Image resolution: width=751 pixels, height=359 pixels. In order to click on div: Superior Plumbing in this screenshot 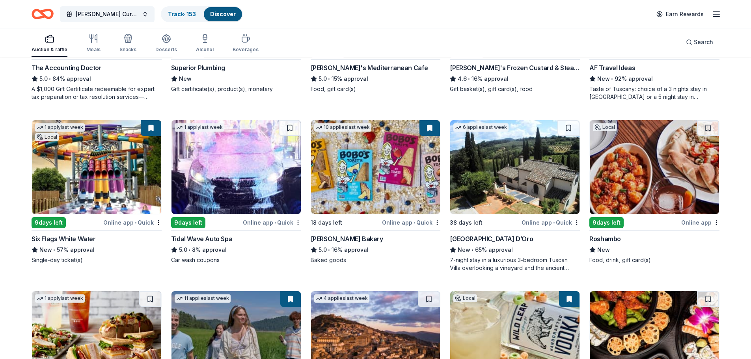, I will do `click(198, 68)`.